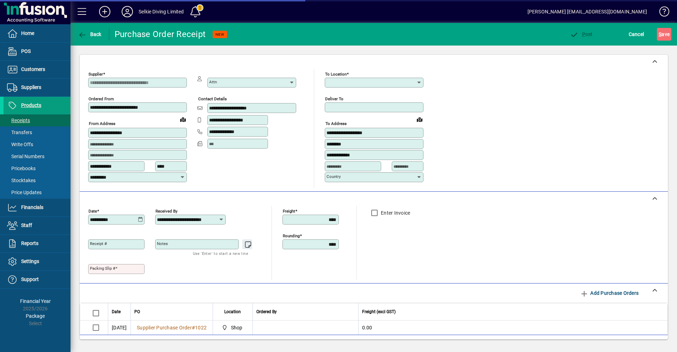  Describe the element at coordinates (33, 69) in the screenshot. I see `span: Customers` at that location.